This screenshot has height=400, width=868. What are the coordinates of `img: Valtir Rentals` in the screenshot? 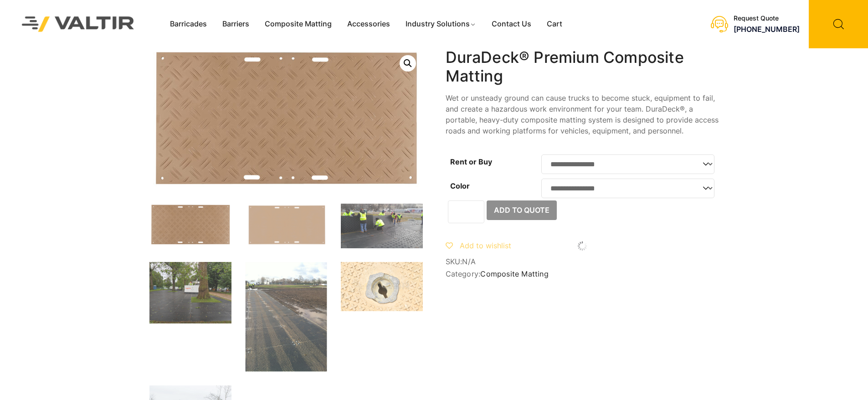 It's located at (78, 24).